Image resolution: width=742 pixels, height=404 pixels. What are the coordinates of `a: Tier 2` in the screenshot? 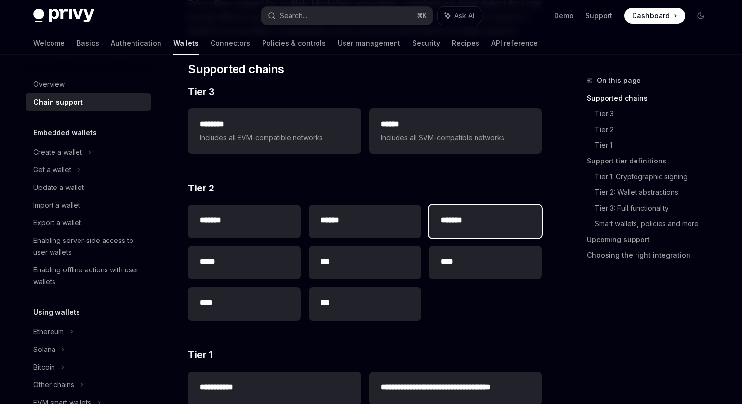 It's located at (655, 130).